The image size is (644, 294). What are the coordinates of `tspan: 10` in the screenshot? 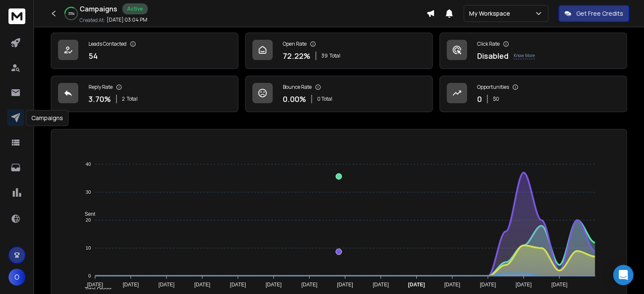 It's located at (88, 248).